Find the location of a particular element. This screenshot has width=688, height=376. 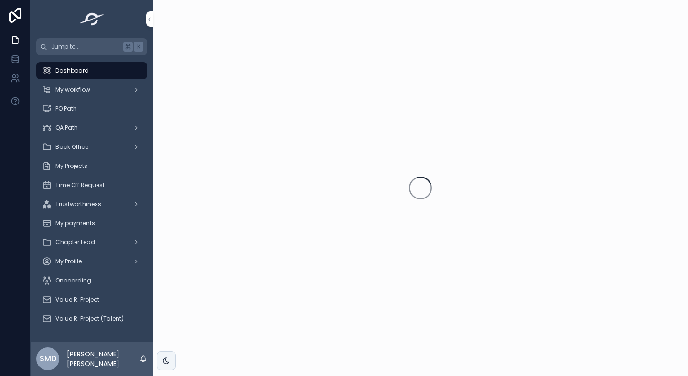

span: QA Path is located at coordinates (66, 128).